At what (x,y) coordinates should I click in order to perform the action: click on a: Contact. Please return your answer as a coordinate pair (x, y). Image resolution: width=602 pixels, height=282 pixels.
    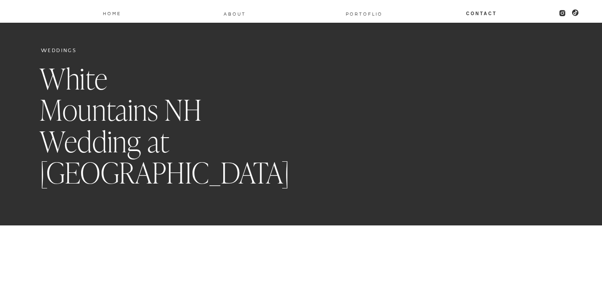
    Looking at the image, I should click on (481, 13).